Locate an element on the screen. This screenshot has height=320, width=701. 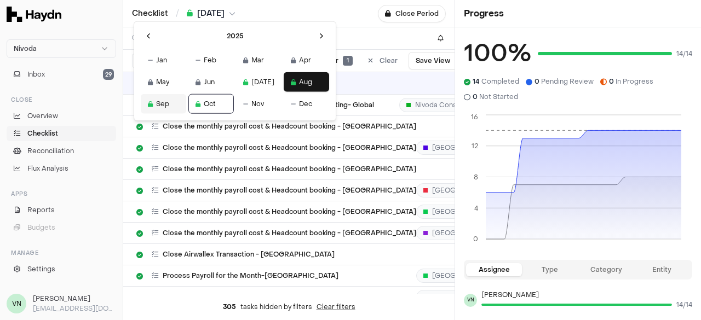
button: Apr is located at coordinates (306, 60).